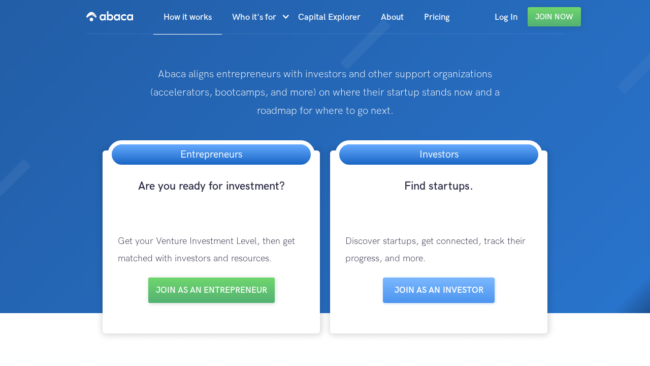 The width and height of the screenshot is (650, 366). Describe the element at coordinates (439, 290) in the screenshot. I see `a: Join as aN INVESTOR` at that location.